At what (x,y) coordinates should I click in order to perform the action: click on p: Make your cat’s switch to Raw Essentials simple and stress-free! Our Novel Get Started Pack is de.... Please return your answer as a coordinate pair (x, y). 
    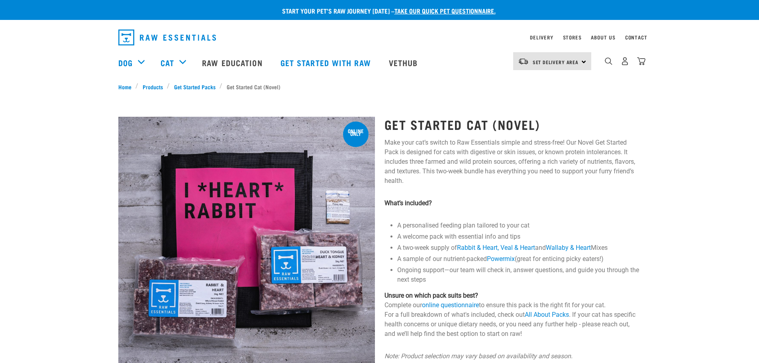
    Looking at the image, I should click on (513, 162).